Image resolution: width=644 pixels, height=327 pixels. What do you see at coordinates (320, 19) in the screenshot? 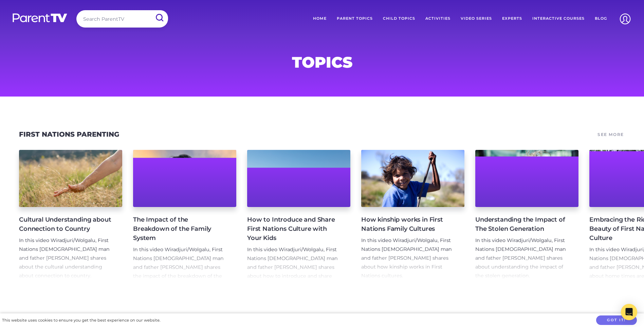
I see `a: Home` at bounding box center [320, 19].